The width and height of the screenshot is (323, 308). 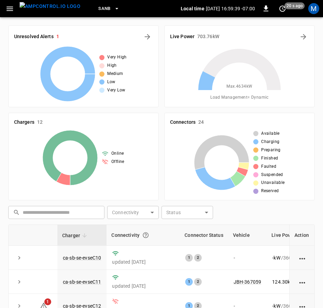 What do you see at coordinates (295, 6) in the screenshot?
I see `span: 20 s ago` at bounding box center [295, 6].